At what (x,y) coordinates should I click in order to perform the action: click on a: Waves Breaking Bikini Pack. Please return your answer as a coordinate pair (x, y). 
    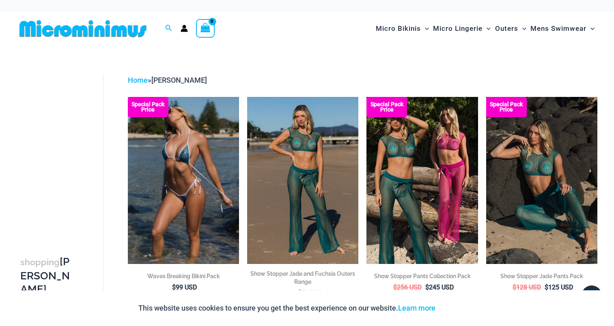
    Looking at the image, I should click on (183, 278).